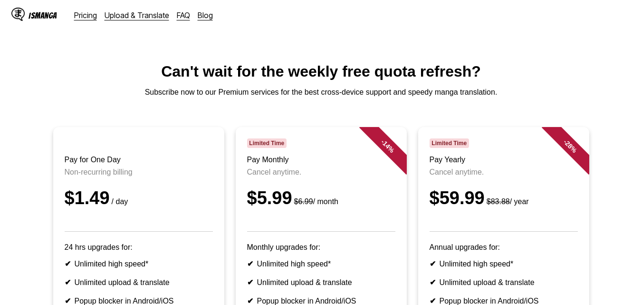 This screenshot has height=305, width=642. I want to click on p: 24 hrs upgrades for:, so click(139, 247).